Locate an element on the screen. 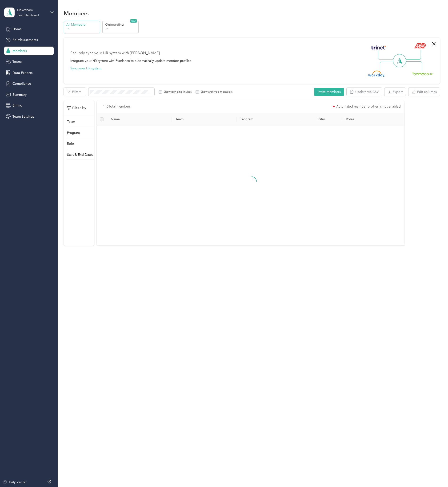 Image resolution: width=448 pixels, height=487 pixels. img: Trinet is located at coordinates (378, 48).